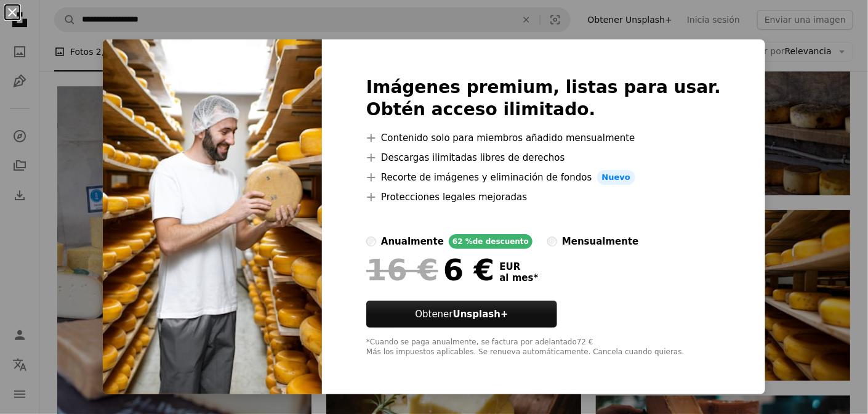 This screenshot has width=868, height=414. Describe the element at coordinates (412, 241) in the screenshot. I see `div: anualmente` at that location.